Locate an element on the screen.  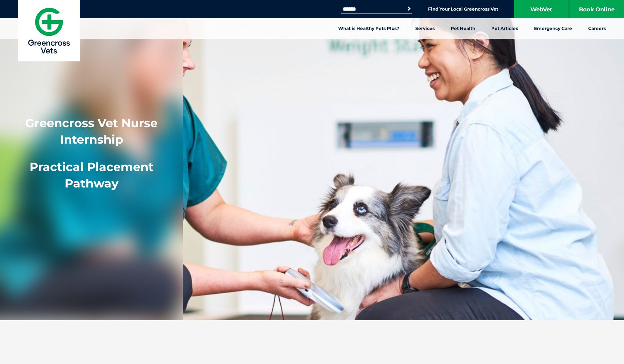
a: What is Healthy Pets Plus? is located at coordinates (368, 29).